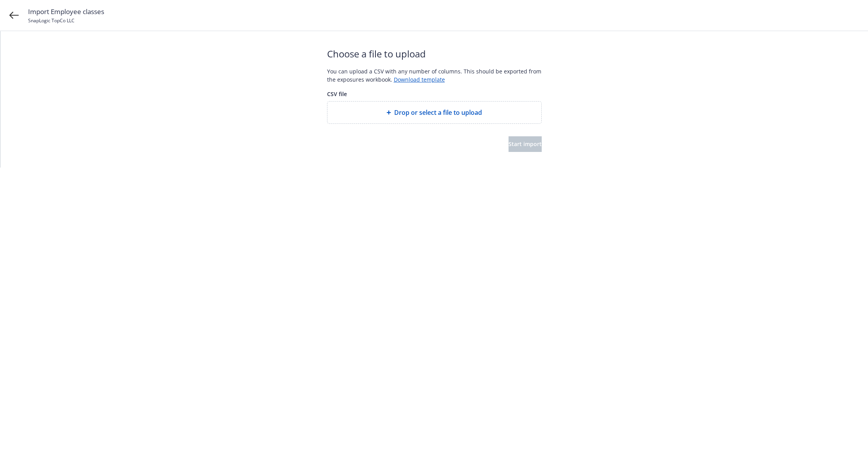 Image resolution: width=868 pixels, height=464 pixels. What do you see at coordinates (51, 20) in the screenshot?
I see `span: SnapLogic TopCo LLC` at bounding box center [51, 20].